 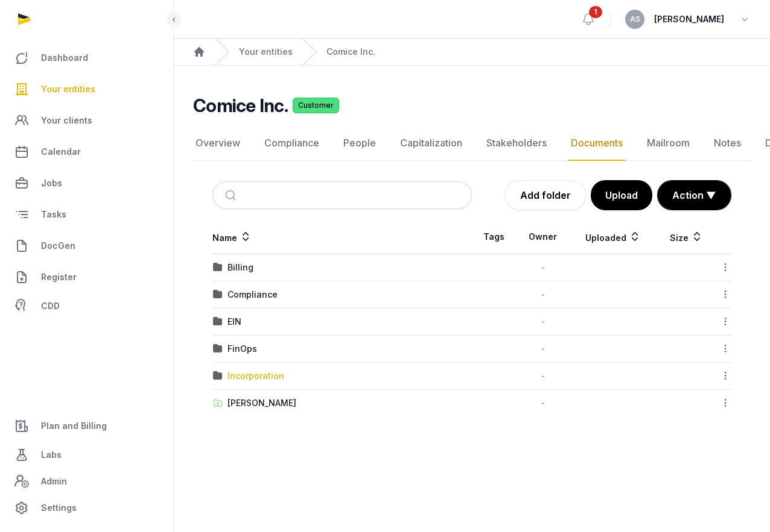 What do you see at coordinates (65, 58) in the screenshot?
I see `span: Dashboard` at bounding box center [65, 58].